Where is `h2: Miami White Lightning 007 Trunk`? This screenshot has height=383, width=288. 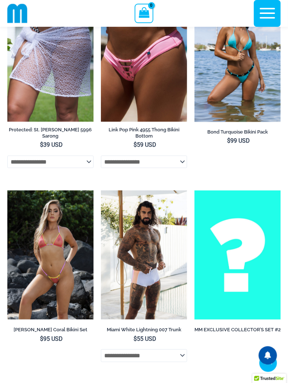 h2: Miami White Lightning 007 Trunk is located at coordinates (144, 330).